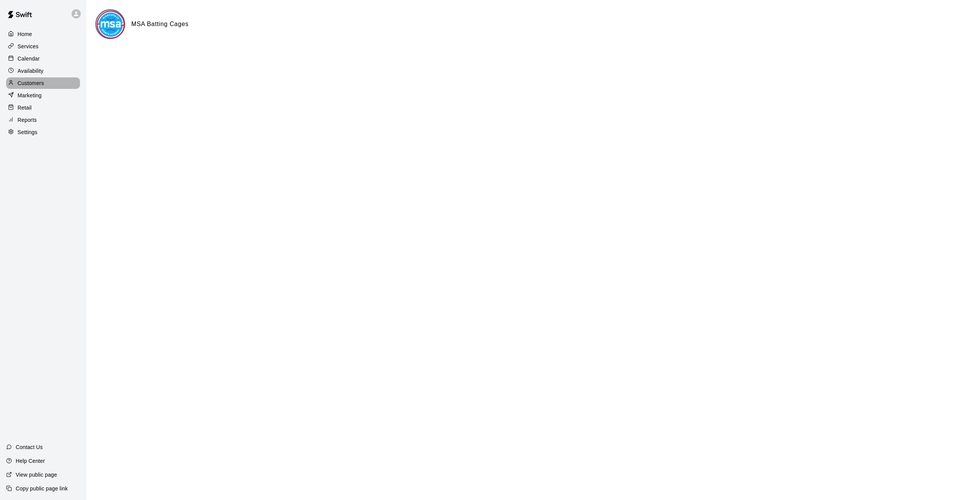 This screenshot has height=500, width=980. I want to click on img: MSA Batting Cages logo, so click(111, 25).